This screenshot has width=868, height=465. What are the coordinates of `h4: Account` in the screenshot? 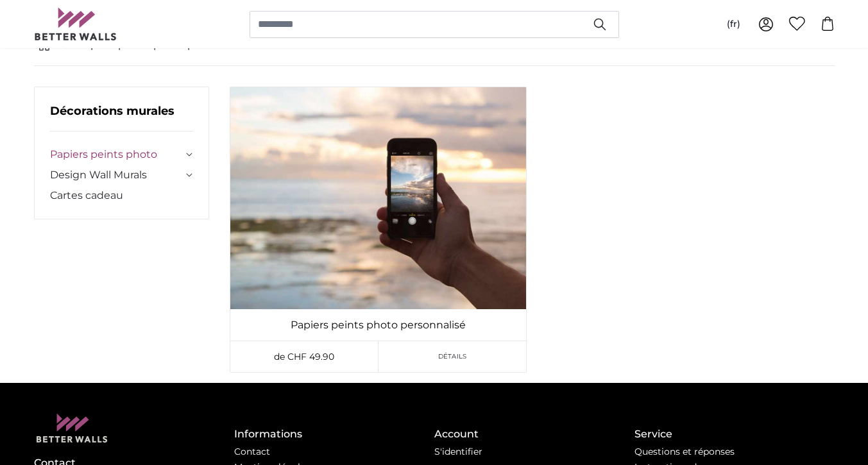 It's located at (534, 435).